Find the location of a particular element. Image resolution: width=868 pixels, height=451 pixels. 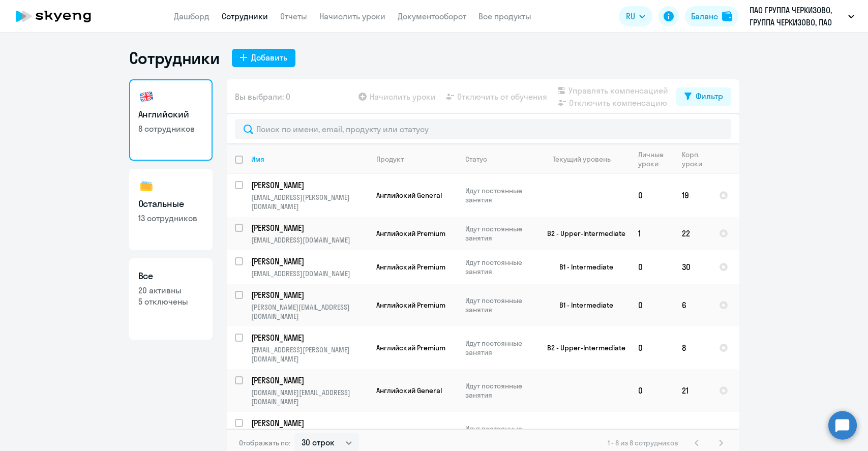

a: Дашборд is located at coordinates (192, 16).